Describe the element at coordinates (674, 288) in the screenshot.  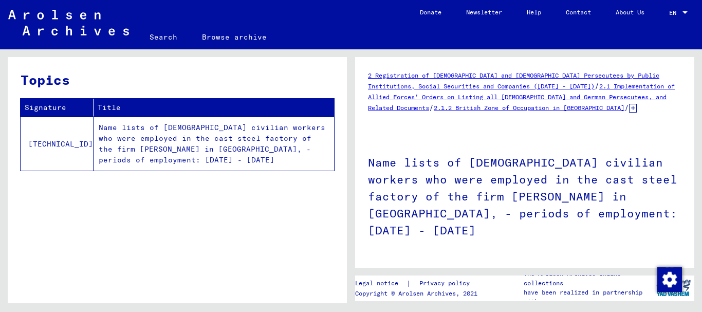
I see `img: yv_logo.png` at that location.